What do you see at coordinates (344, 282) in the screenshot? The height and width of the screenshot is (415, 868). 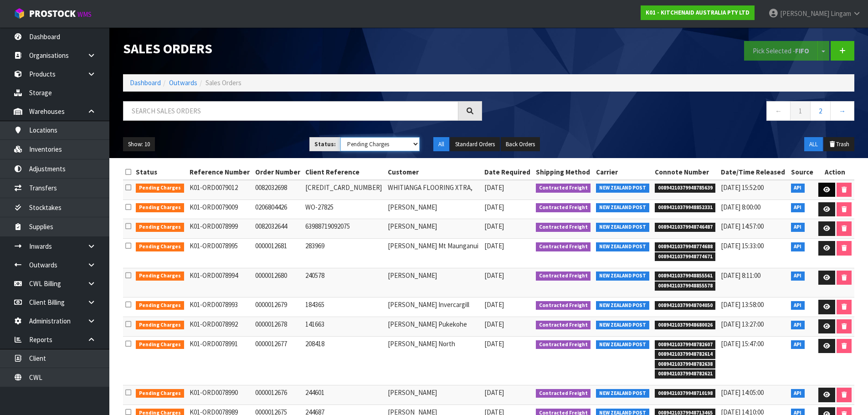 I see `td: 240578` at bounding box center [344, 282].